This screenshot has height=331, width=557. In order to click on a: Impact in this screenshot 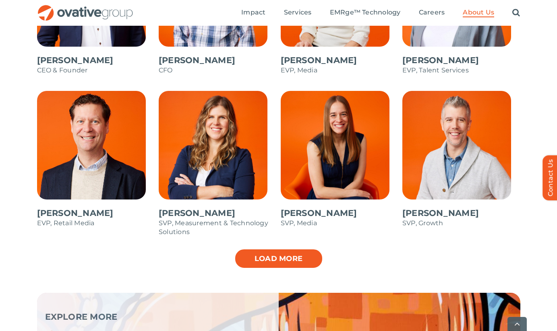, I will do `click(253, 13)`.